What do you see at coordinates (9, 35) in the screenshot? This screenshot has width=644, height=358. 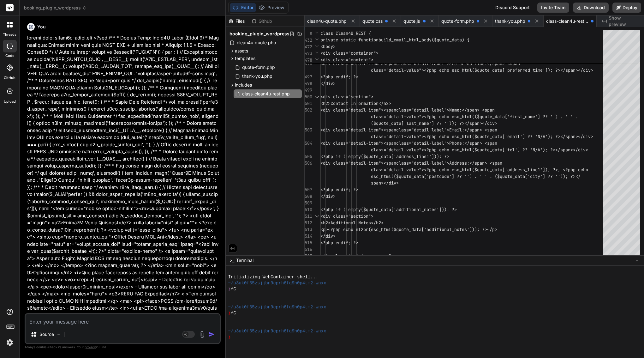 I see `label: threads` at bounding box center [9, 35].